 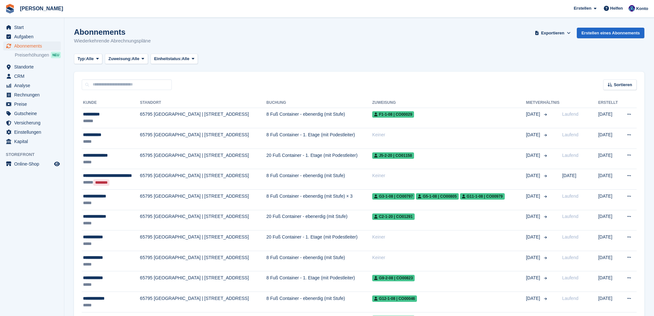 What do you see at coordinates (33, 46) in the screenshot?
I see `span: Abonnements` at bounding box center [33, 46].